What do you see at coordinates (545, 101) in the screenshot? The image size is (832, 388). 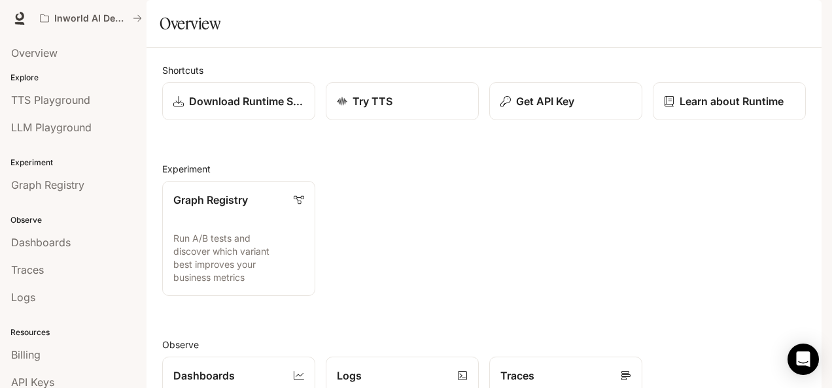 I see `p: Get API Key` at bounding box center [545, 101].